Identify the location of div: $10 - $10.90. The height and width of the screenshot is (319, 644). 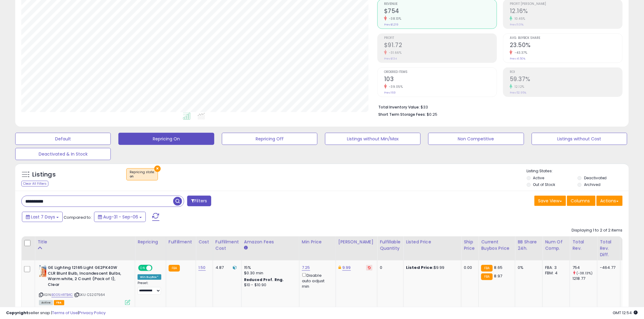
(269, 285).